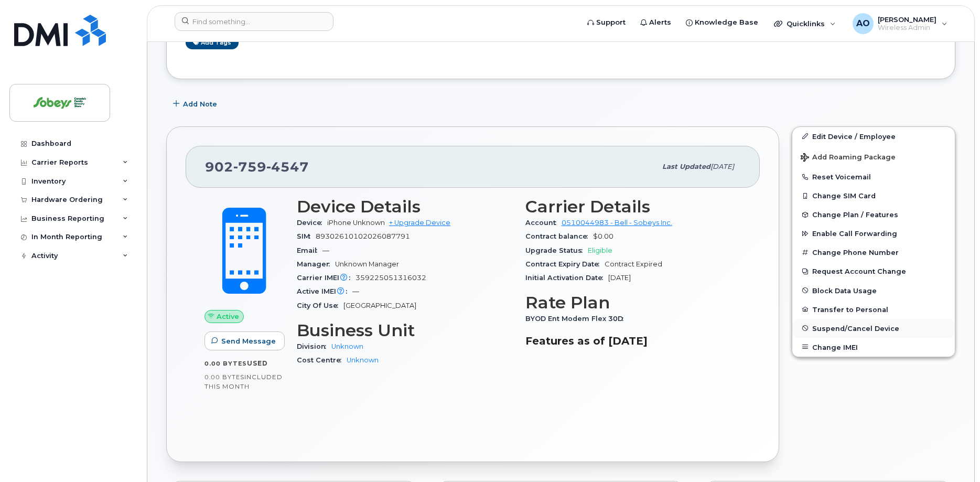 Image resolution: width=980 pixels, height=482 pixels. Describe the element at coordinates (655, 22) in the screenshot. I see `a: Alerts` at that location.